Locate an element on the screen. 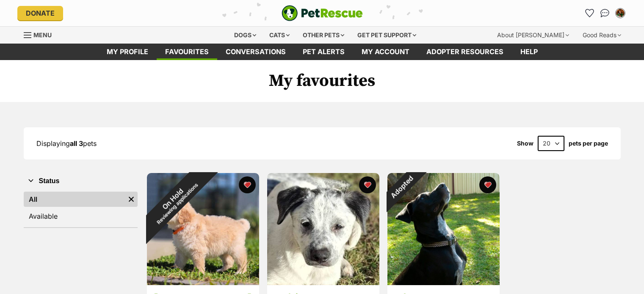  a: All is located at coordinates (74, 199).